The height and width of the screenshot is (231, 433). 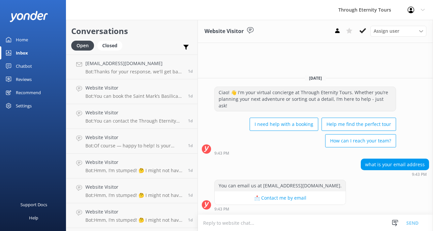 What do you see at coordinates (29, 16) in the screenshot?
I see `img: yonder-white-logo.png` at bounding box center [29, 16].